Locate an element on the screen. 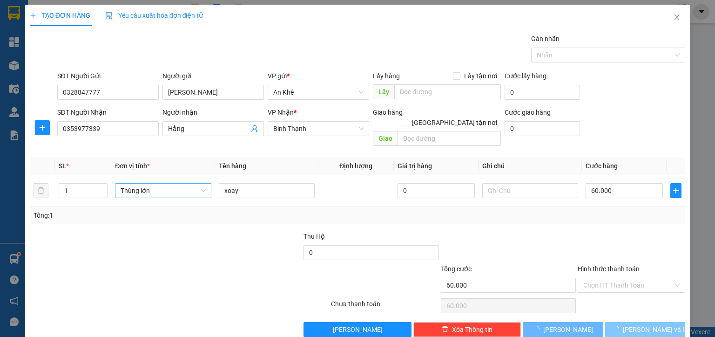  span: Đơn vị tính is located at coordinates (132, 166).